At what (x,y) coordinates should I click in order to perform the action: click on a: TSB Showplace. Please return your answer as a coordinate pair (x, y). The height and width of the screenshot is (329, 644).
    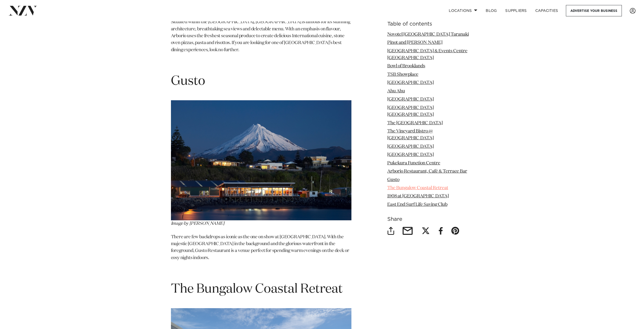
    Looking at the image, I should click on (403, 75).